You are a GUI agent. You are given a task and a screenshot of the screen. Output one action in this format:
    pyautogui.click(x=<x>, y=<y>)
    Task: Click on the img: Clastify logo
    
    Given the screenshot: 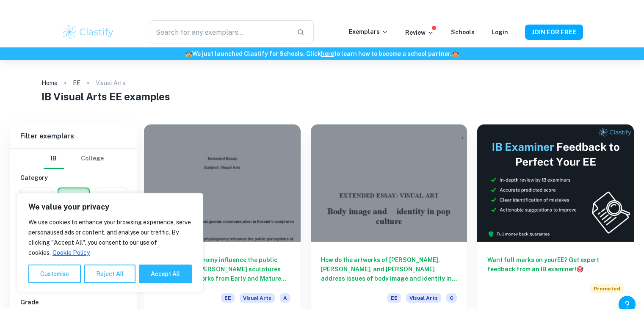 What is the action you would take?
    pyautogui.click(x=88, y=32)
    